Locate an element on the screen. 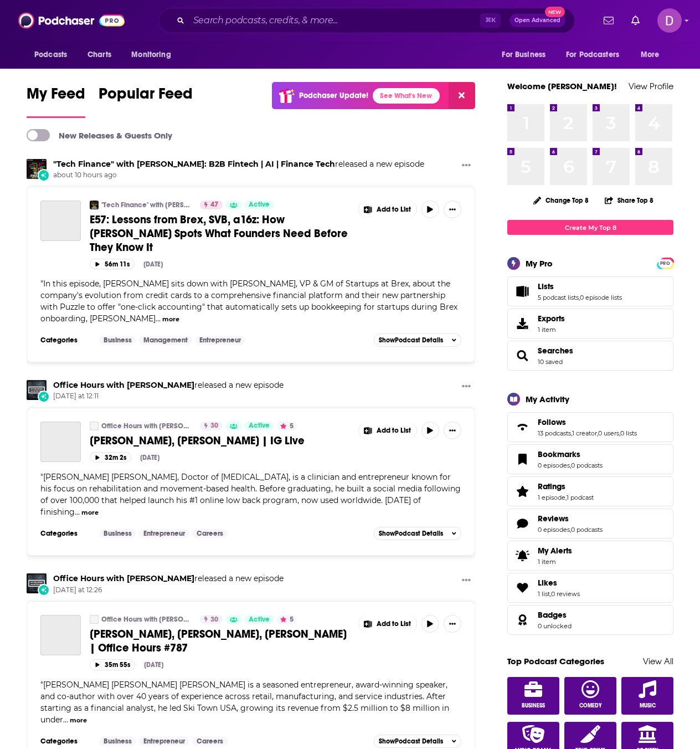  a: 10 saved is located at coordinates (550, 362).